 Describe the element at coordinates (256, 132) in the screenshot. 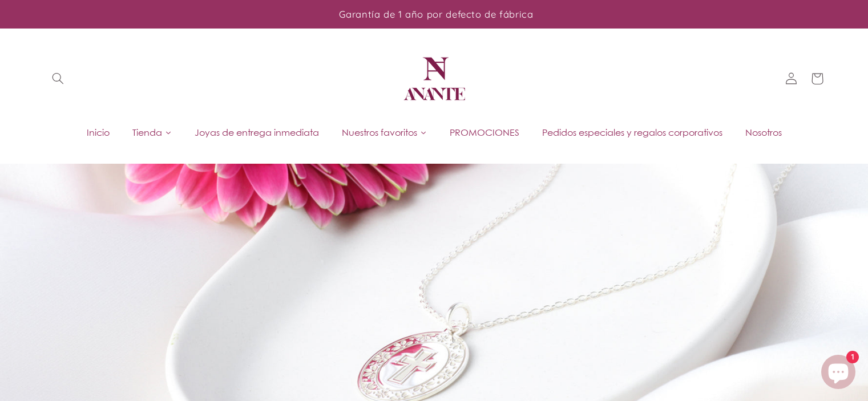

I see `a: Joyas de entrega inmediata` at that location.